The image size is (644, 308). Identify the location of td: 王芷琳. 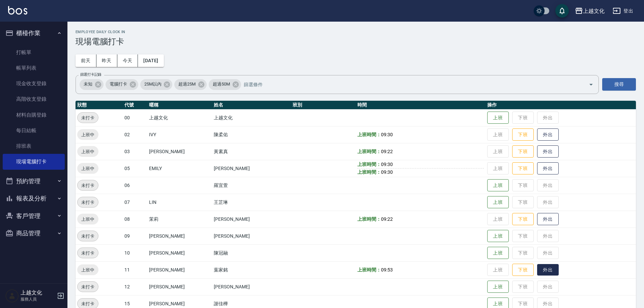
(252, 202).